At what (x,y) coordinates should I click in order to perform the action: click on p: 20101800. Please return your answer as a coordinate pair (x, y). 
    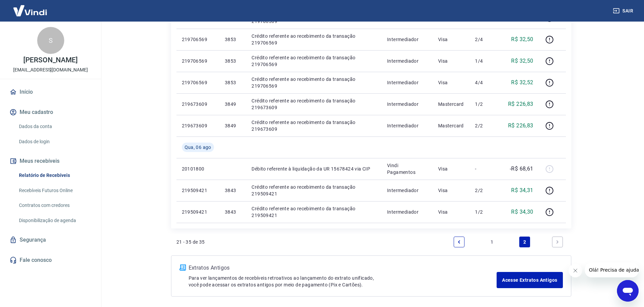
    Looking at the image, I should click on (198, 169).